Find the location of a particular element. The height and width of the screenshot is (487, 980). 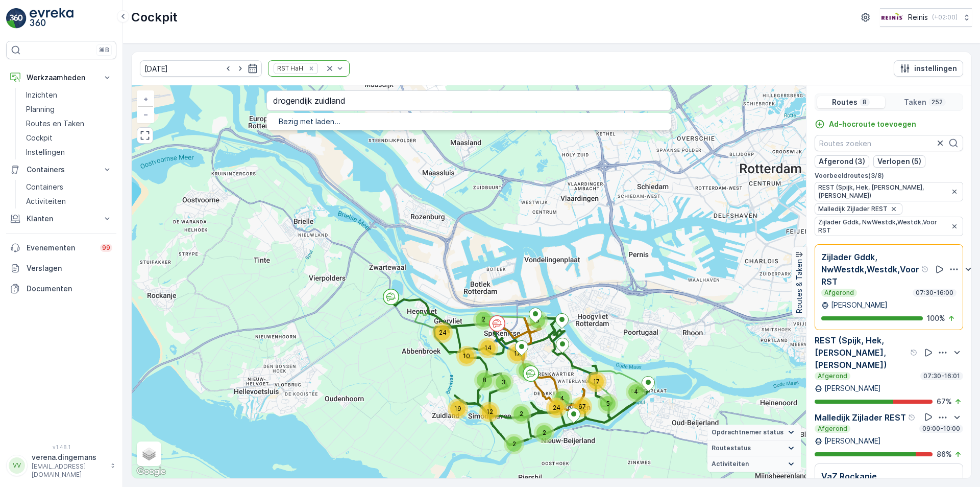

p: 100 % is located at coordinates (936, 318).